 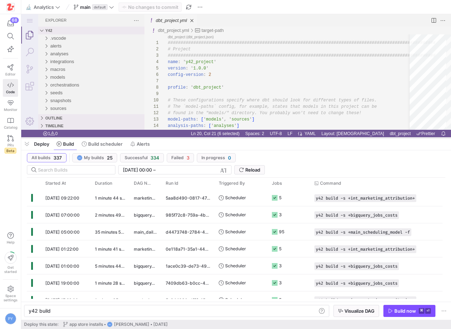 I want to click on div: 0e118a71-35a1-44db-9dc2-91a15edf72de, so click(x=188, y=248).